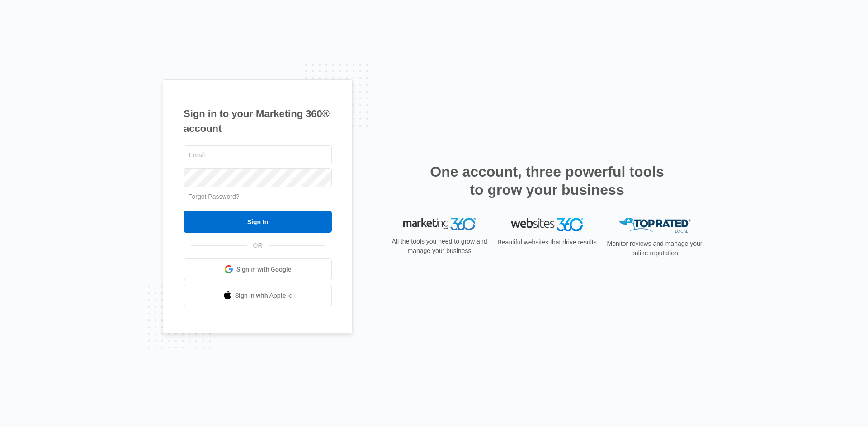 This screenshot has width=868, height=427. Describe the element at coordinates (258, 121) in the screenshot. I see `h1: Sign in to your Marketing 360® account` at that location.